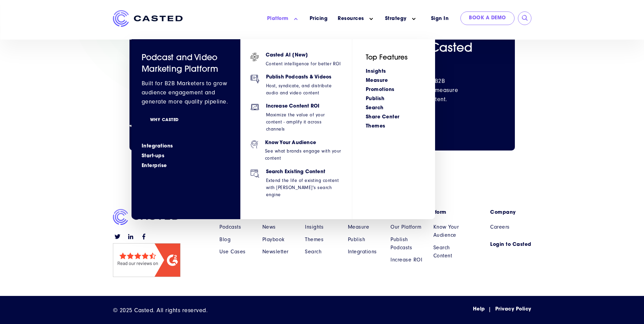 This screenshot has height=324, width=644. I want to click on p: Built for B2B Marketers to grow audience engagement and generate more quality pipeline., so click(186, 92).